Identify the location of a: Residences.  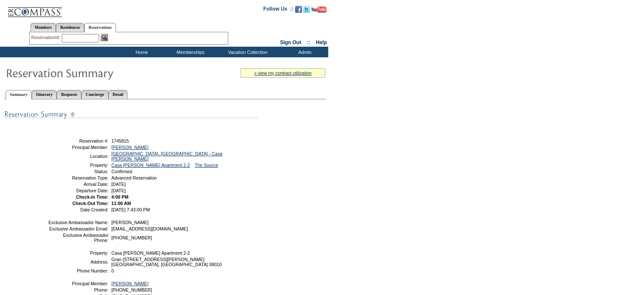
(70, 28).